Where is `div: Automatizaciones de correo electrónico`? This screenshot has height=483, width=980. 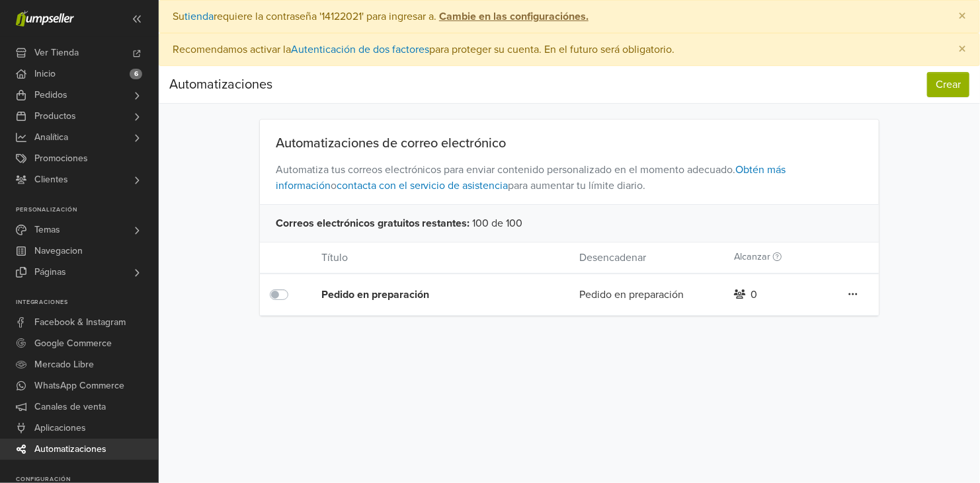
div: Automatizaciones de correo electrónico is located at coordinates (569, 143).